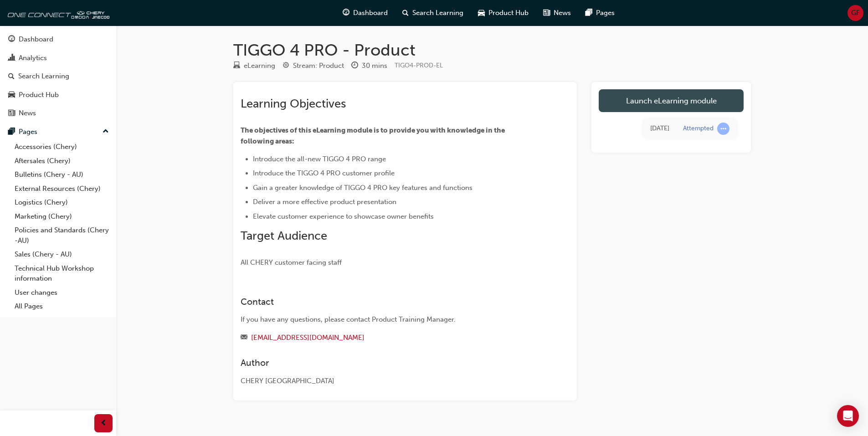 Image resolution: width=868 pixels, height=436 pixels. I want to click on a: Aftersales (Chery), so click(62, 161).